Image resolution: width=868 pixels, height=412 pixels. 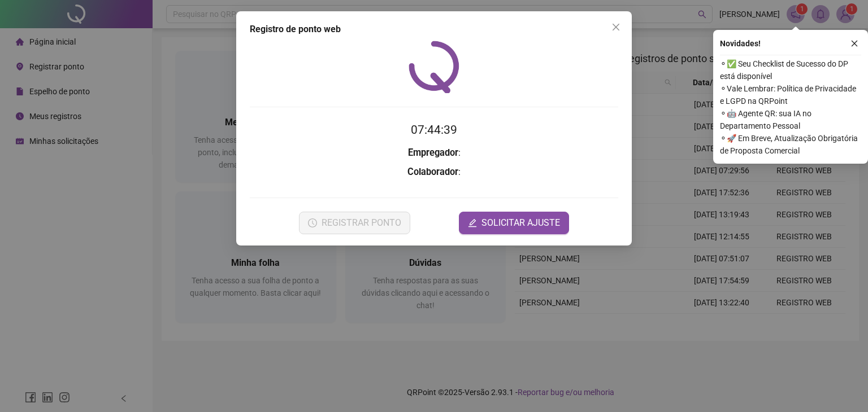 I want to click on span: Novidades !, so click(x=740, y=43).